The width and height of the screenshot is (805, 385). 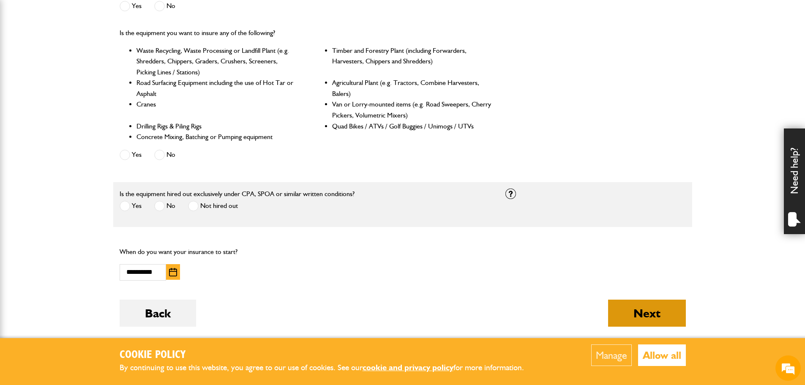 What do you see at coordinates (412, 109) in the screenshot?
I see `li: Van or Lorry-mounted items (e.g. Road Sweepers, Cherry Pickers, Volumetric Mixers)` at bounding box center [412, 109].